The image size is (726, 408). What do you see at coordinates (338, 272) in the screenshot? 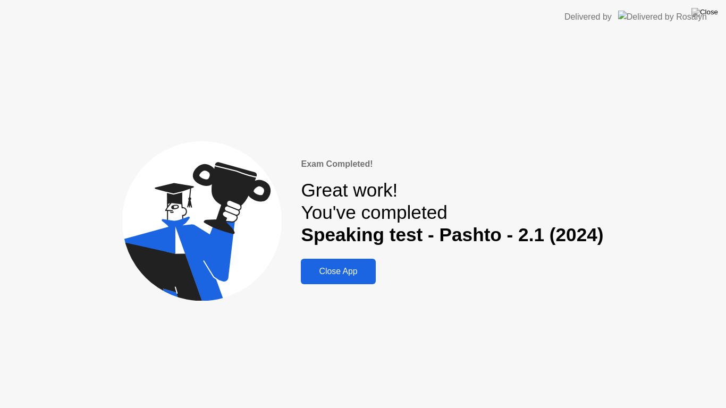
I see `button: Close App` at bounding box center [338, 272].